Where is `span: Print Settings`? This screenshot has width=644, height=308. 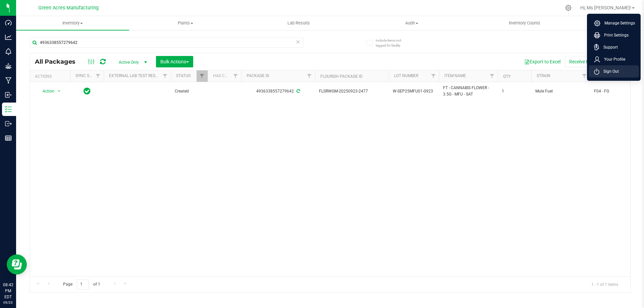 span: Print Settings is located at coordinates (614, 35).